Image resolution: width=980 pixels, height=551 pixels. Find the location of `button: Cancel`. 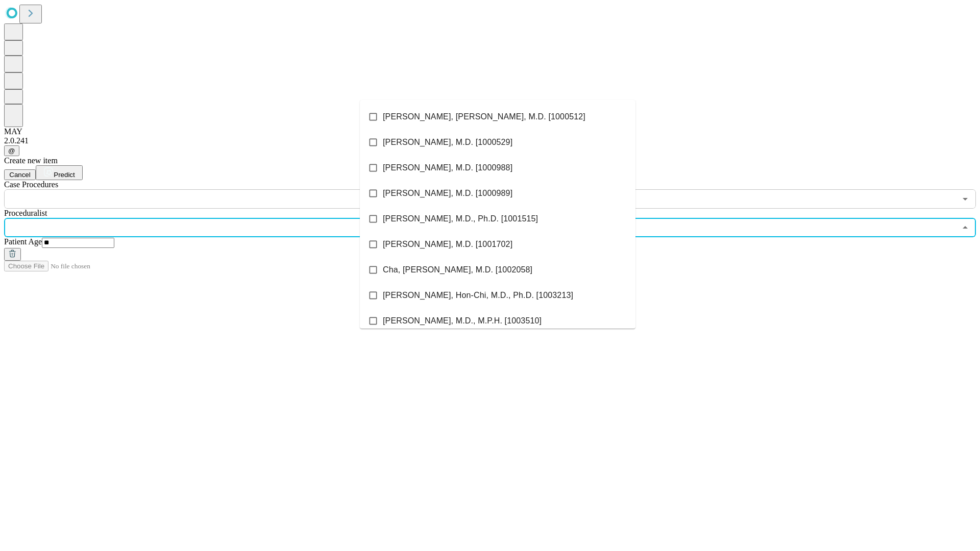

button: Cancel is located at coordinates (20, 175).